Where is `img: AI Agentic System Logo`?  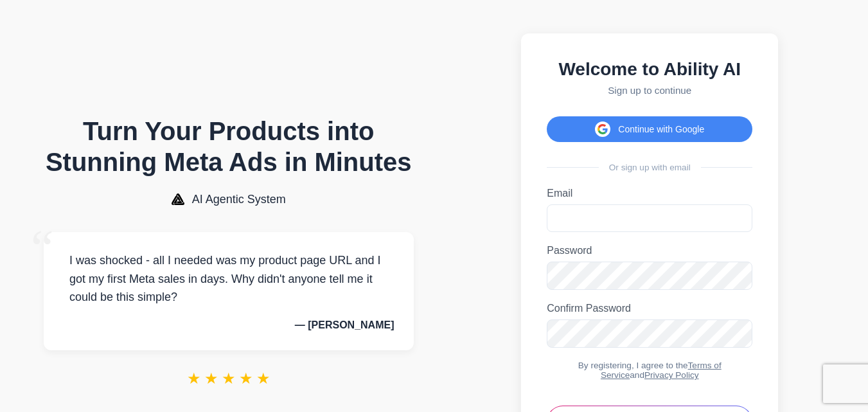 img: AI Agentic System Logo is located at coordinates (178, 199).